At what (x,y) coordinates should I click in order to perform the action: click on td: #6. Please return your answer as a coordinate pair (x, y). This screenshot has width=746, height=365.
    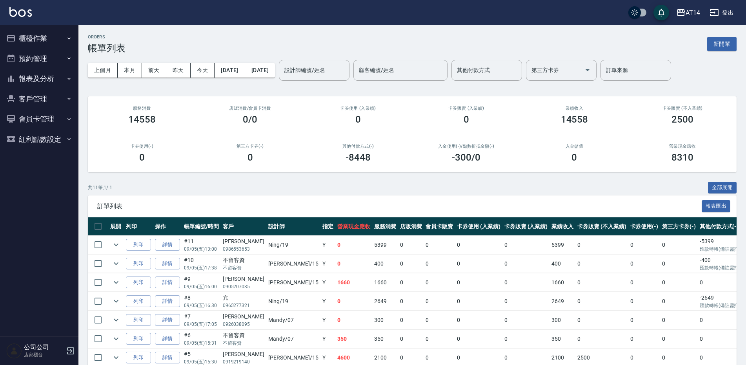
    Looking at the image, I should click on (201, 339).